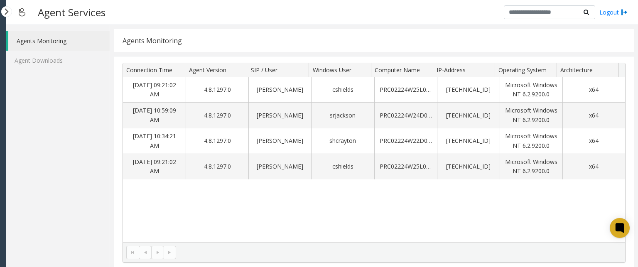  I want to click on span: Architecture, so click(576, 70).